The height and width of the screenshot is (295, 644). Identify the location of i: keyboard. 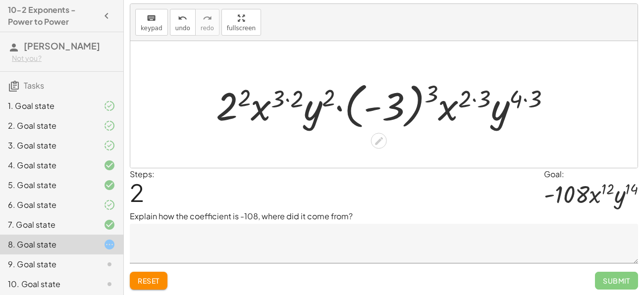
(151, 18).